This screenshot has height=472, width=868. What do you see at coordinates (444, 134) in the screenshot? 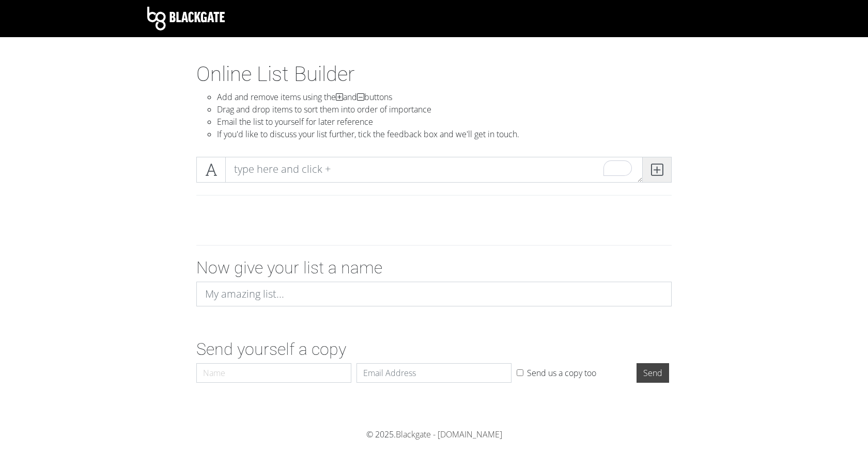
I see `li: If you'd like to discuss your list further, tick the feedback box and we'll get in touch.` at bounding box center [444, 134].